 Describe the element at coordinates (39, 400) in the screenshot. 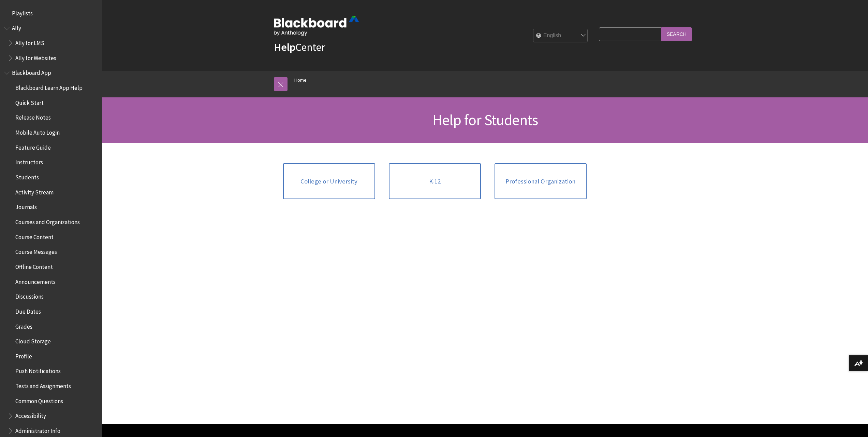

I see `span: Common Questions` at that location.